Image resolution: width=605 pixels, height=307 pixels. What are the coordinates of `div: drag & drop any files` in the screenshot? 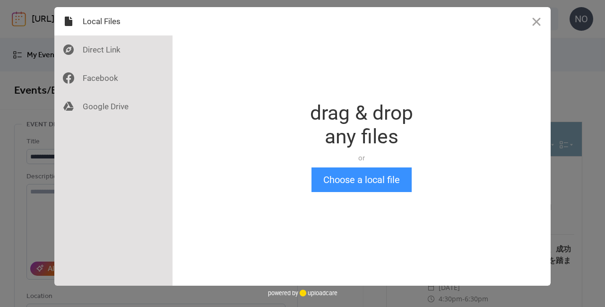 It's located at (361, 125).